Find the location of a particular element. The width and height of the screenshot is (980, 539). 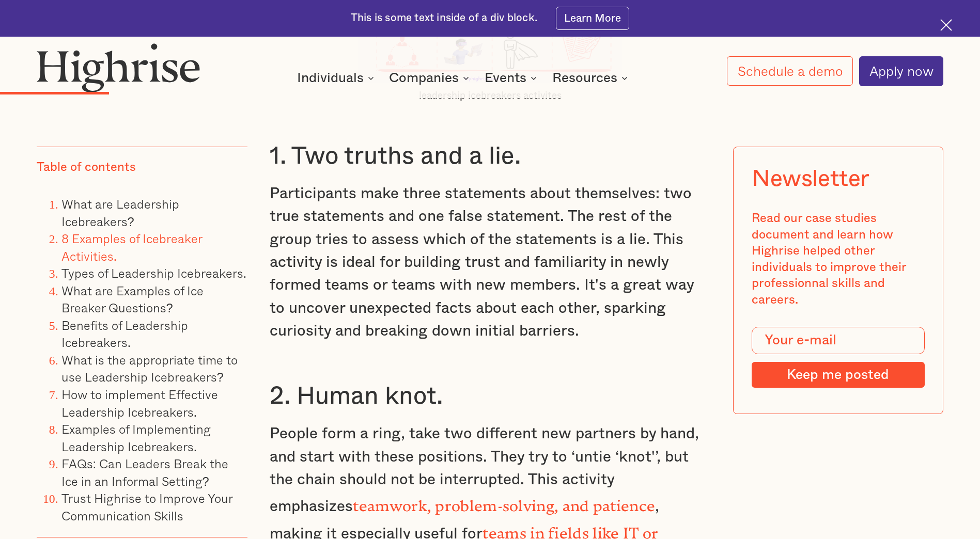

a: FAQs: Can Leaders Break the Ice in an Informal Setting? is located at coordinates (145, 472).